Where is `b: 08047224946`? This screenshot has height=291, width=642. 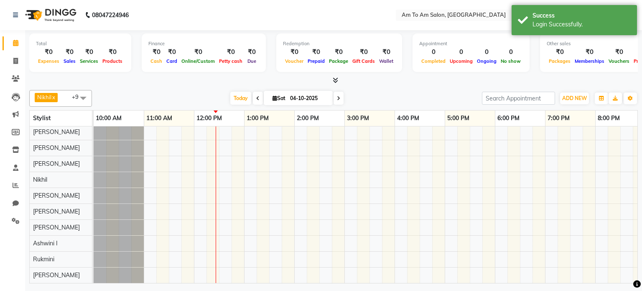 b: 08047224946 is located at coordinates (110, 15).